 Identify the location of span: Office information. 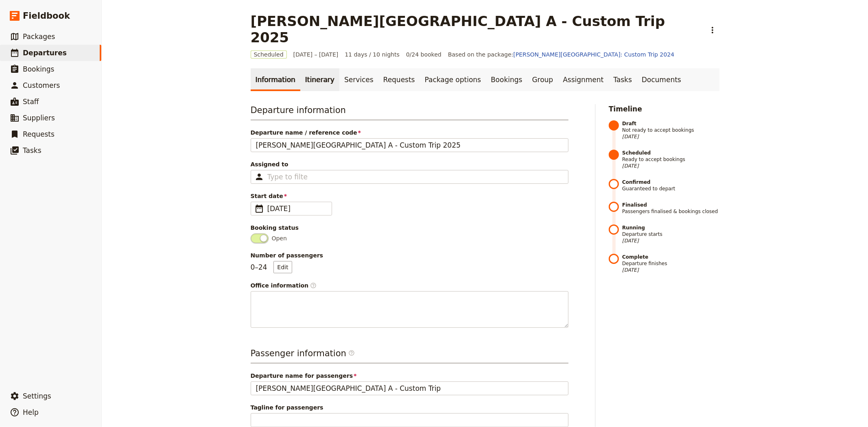
(409, 285).